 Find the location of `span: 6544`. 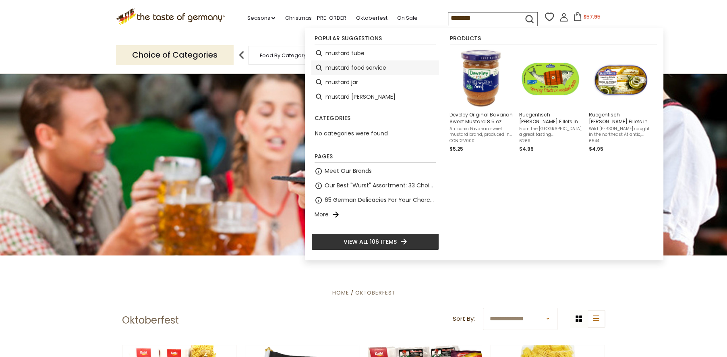

span: 6544 is located at coordinates (620, 141).